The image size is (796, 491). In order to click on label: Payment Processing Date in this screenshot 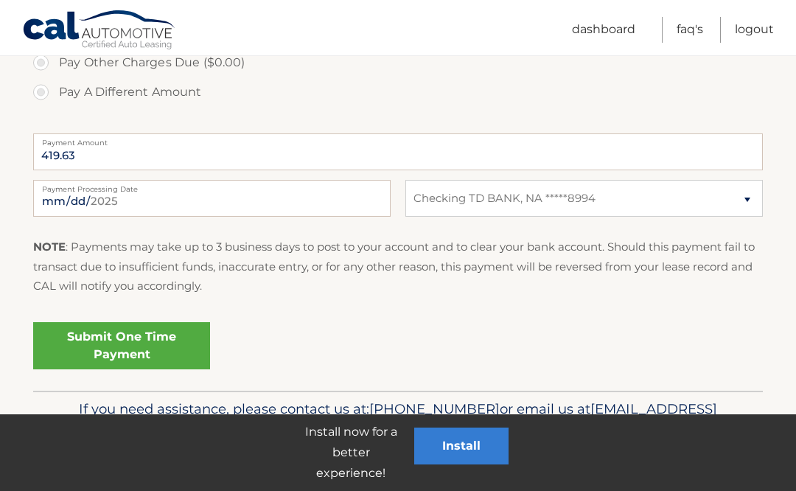, I will do `click(212, 186)`.